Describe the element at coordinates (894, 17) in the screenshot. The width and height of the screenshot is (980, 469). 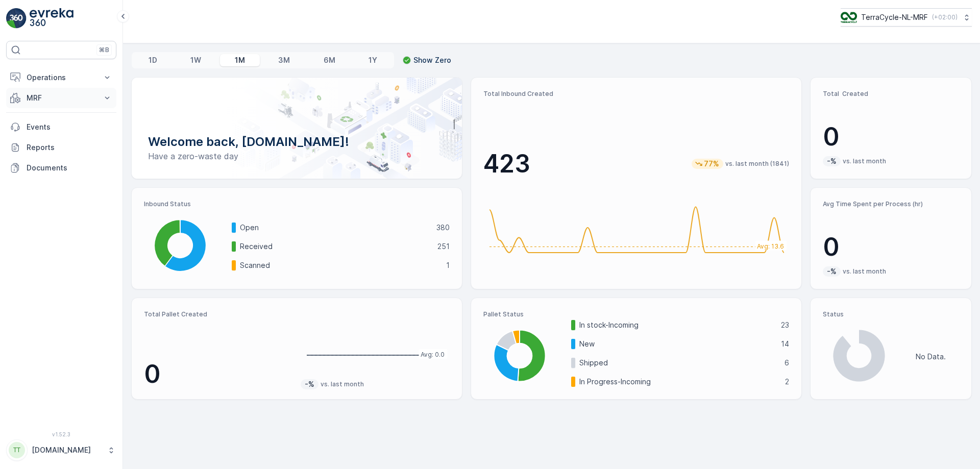
I see `p: TerraCycle-NL-MRF` at that location.